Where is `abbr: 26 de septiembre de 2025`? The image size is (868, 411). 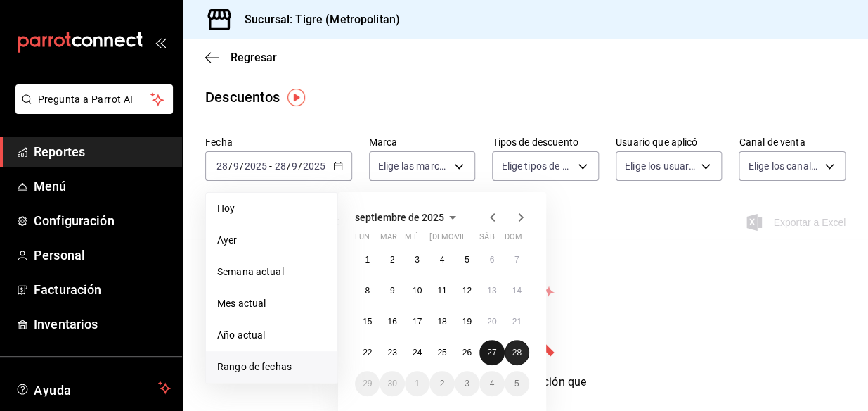
abbr: 26 de septiembre de 2025 is located at coordinates (467, 352).